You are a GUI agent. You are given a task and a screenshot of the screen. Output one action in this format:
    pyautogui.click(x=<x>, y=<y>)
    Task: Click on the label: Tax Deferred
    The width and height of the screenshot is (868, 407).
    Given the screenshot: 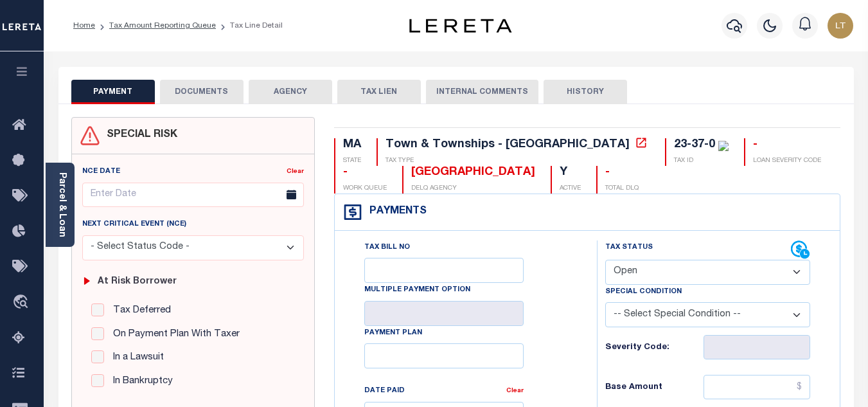 What is the action you would take?
    pyautogui.click(x=139, y=311)
    